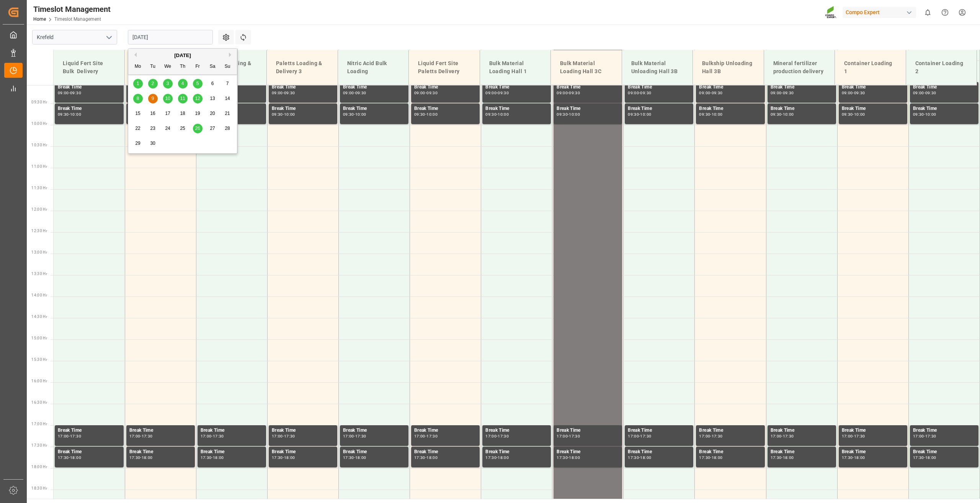  Describe the element at coordinates (227, 128) in the screenshot. I see `div: Choose Sunday, September 28th, 2025` at that location.